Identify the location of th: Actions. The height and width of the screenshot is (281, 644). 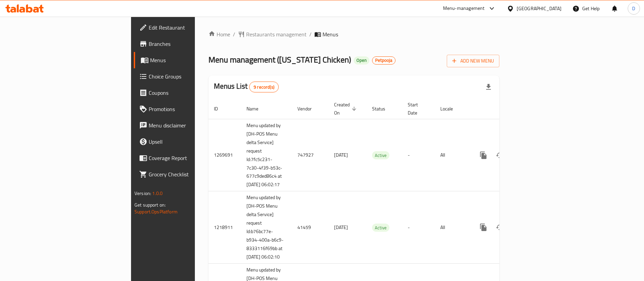
(508, 109).